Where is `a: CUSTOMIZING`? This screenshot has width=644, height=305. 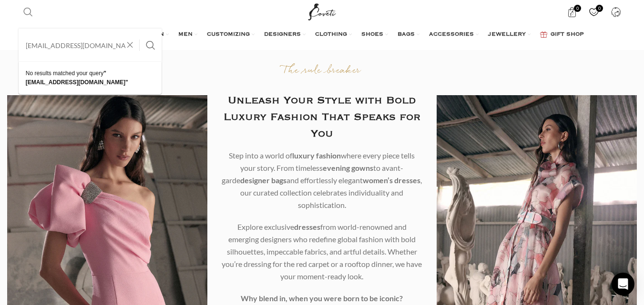 a: CUSTOMIZING is located at coordinates (231, 35).